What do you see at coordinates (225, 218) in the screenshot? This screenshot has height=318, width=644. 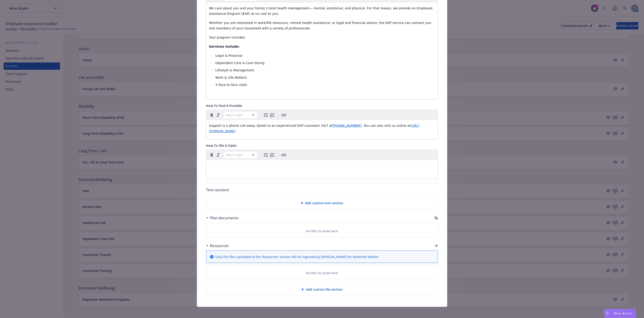 I see `h3: Plan documents` at bounding box center [225, 218].